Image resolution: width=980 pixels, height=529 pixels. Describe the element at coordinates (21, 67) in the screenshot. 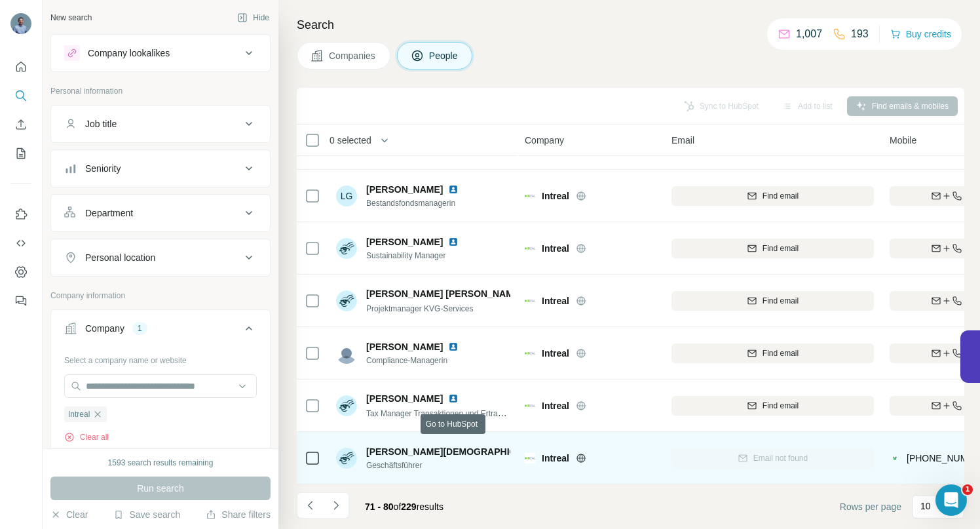

I see `button: Quick start` at that location.